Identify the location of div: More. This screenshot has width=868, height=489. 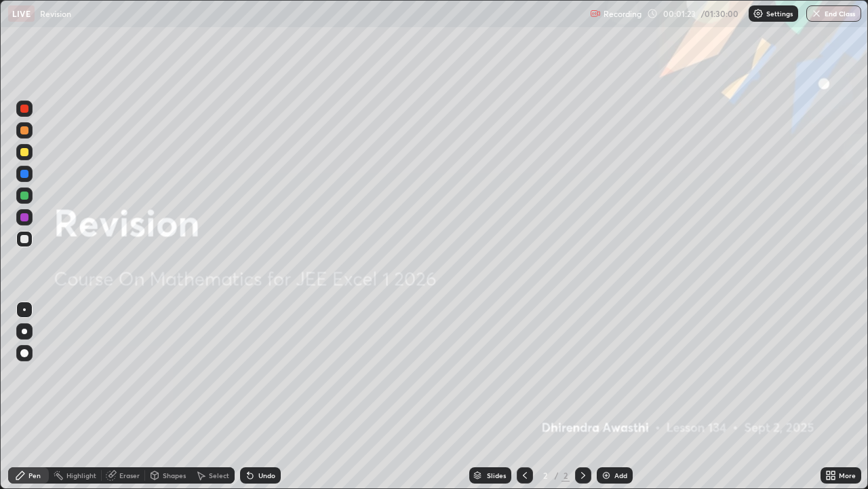
(847, 475).